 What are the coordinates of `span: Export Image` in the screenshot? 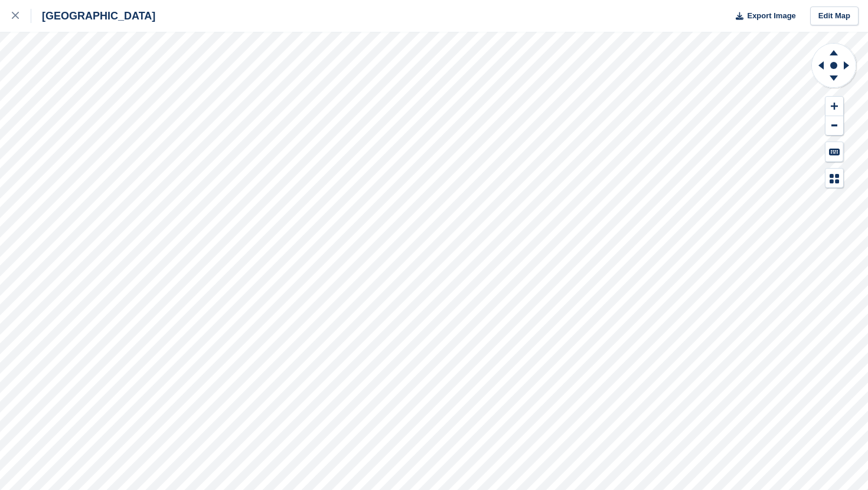 It's located at (771, 16).